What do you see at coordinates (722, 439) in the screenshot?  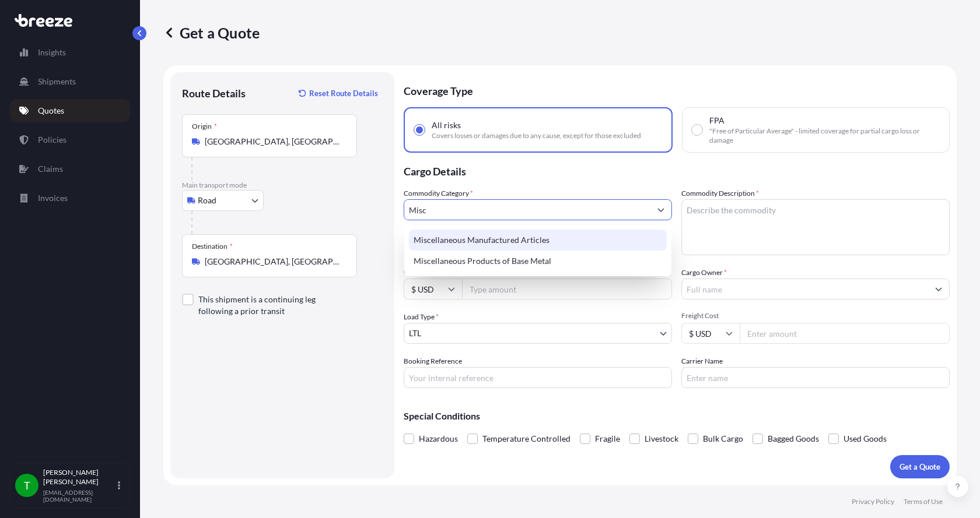 I see `span: Bulk Cargo` at bounding box center [722, 439].